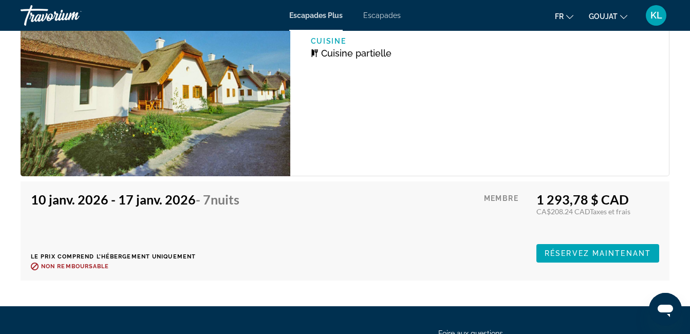  I want to click on button: Menu utilisateur, so click(656, 15).